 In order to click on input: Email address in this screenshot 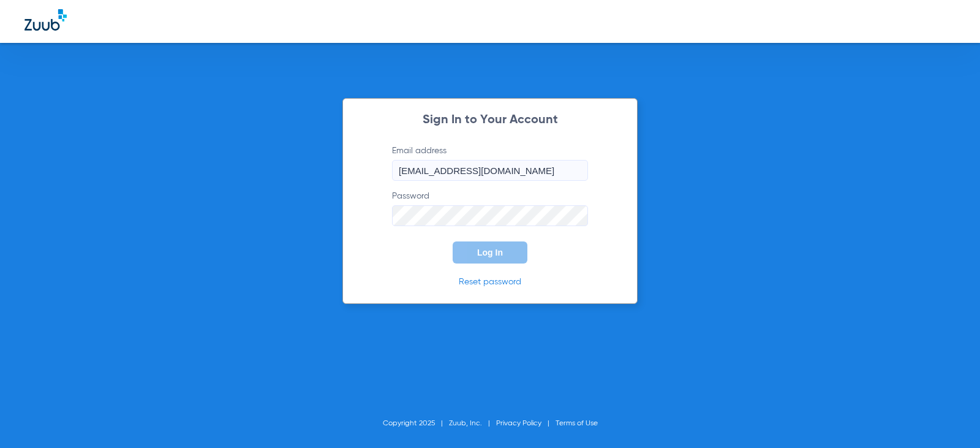, I will do `click(490, 170)`.